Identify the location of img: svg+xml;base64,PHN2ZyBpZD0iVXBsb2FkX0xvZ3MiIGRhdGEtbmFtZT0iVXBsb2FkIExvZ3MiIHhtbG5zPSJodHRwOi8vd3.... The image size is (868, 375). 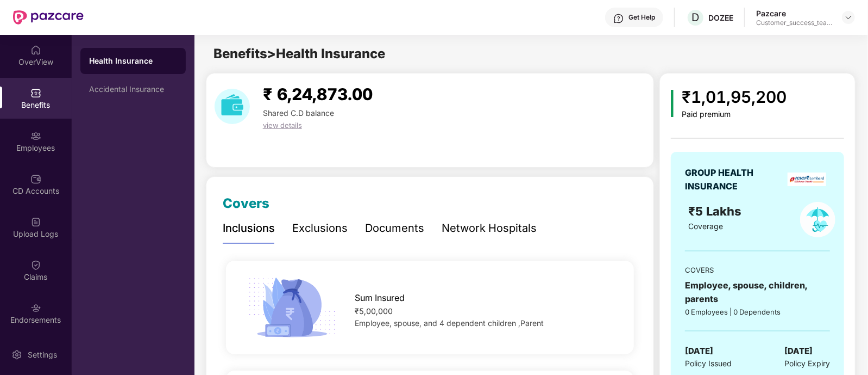
(36, 222).